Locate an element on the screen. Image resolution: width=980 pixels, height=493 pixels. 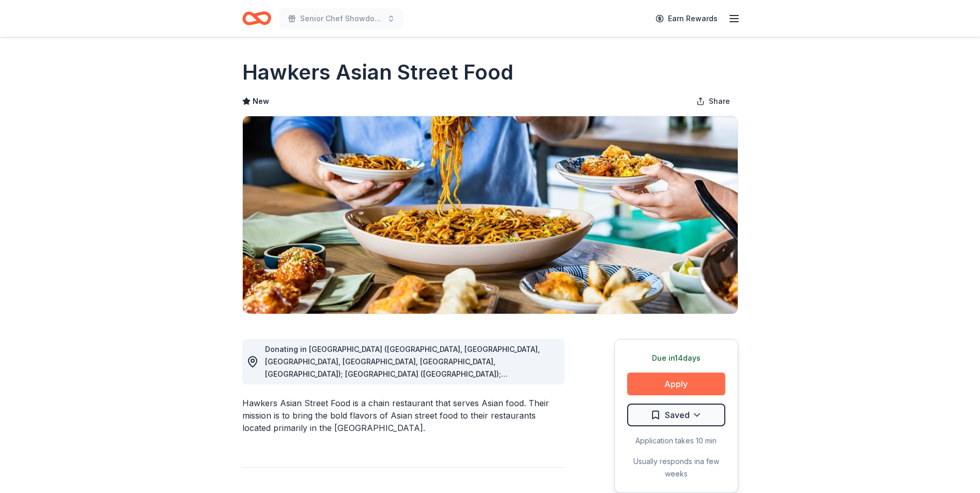
a: Earn Rewards is located at coordinates (687, 19).